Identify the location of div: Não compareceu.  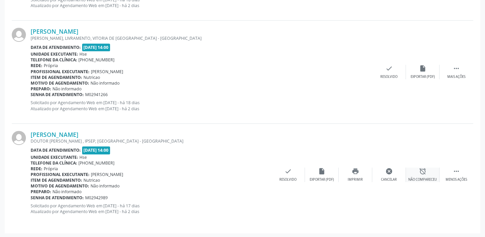
(422, 179).